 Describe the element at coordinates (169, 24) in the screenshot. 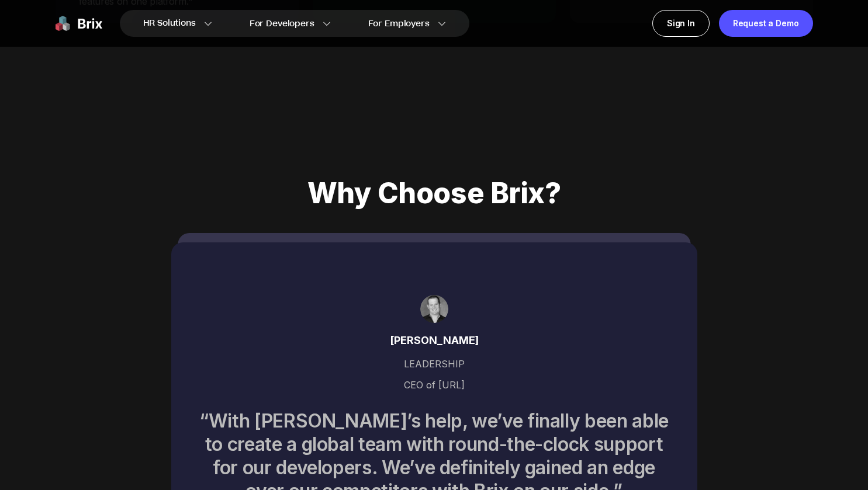

I see `span: HR Solutions` at that location.